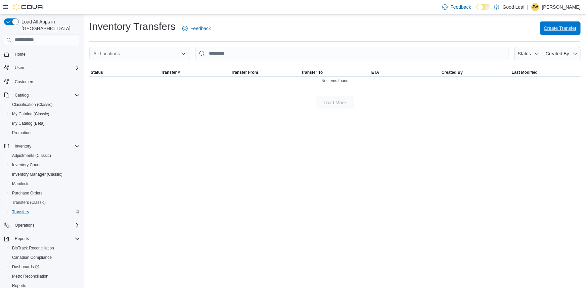 Image resolution: width=586 pixels, height=288 pixels. What do you see at coordinates (312, 73) in the screenshot?
I see `span: Transfer To` at bounding box center [312, 73].